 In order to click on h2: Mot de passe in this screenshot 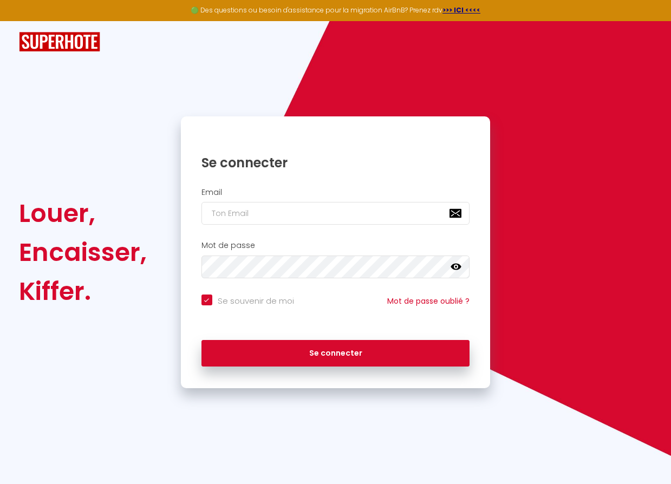, I will do `click(336, 245)`.